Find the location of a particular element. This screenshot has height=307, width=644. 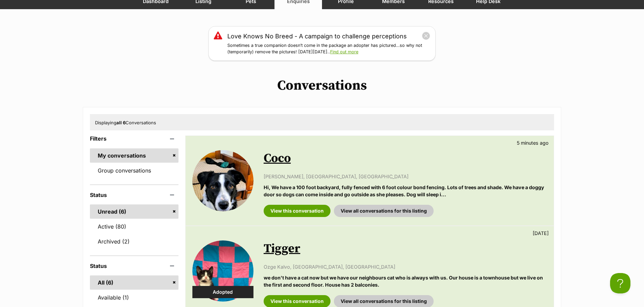

span: Displaying Conversations is located at coordinates (126, 123).